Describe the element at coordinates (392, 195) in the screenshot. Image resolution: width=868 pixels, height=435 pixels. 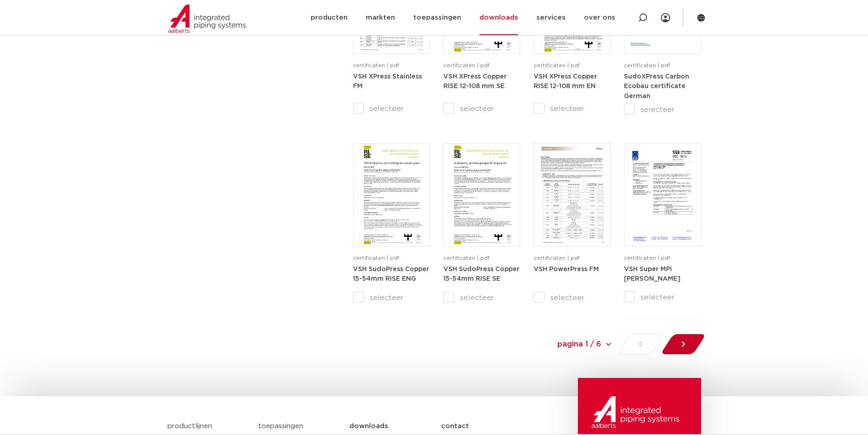
I see `img: VSH_SudoPress_Copper_15-54mm_RISE_ENG-pdf.jpg` at that location.